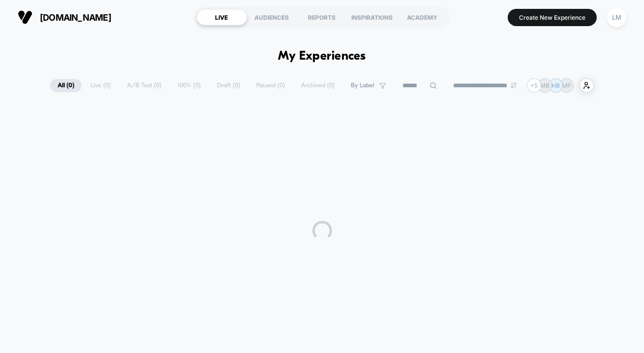  What do you see at coordinates (567, 85) in the screenshot?
I see `p: MP` at bounding box center [567, 85].